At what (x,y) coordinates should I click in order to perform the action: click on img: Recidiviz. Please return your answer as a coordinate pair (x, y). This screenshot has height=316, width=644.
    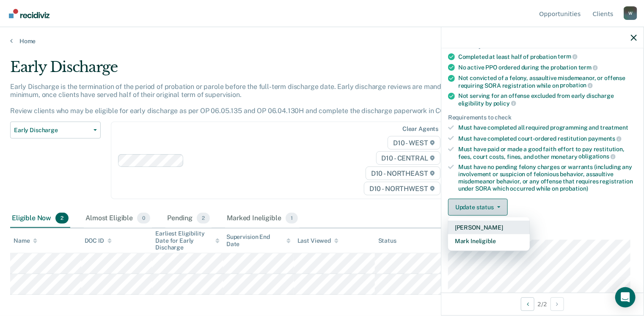
    Looking at the image, I should click on (29, 14).